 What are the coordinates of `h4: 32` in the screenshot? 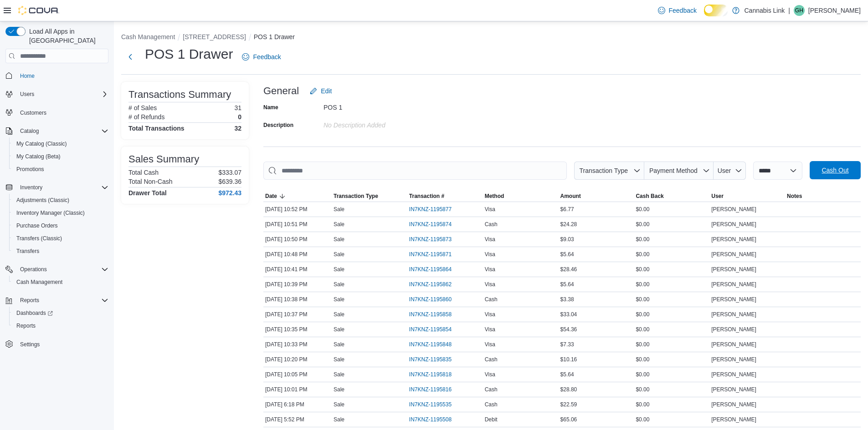 It's located at (238, 128).